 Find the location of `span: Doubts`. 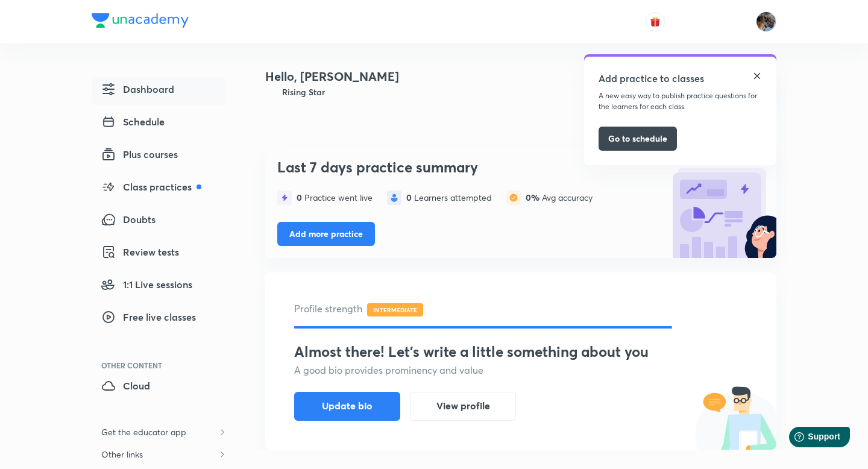

span: Doubts is located at coordinates (129, 219).